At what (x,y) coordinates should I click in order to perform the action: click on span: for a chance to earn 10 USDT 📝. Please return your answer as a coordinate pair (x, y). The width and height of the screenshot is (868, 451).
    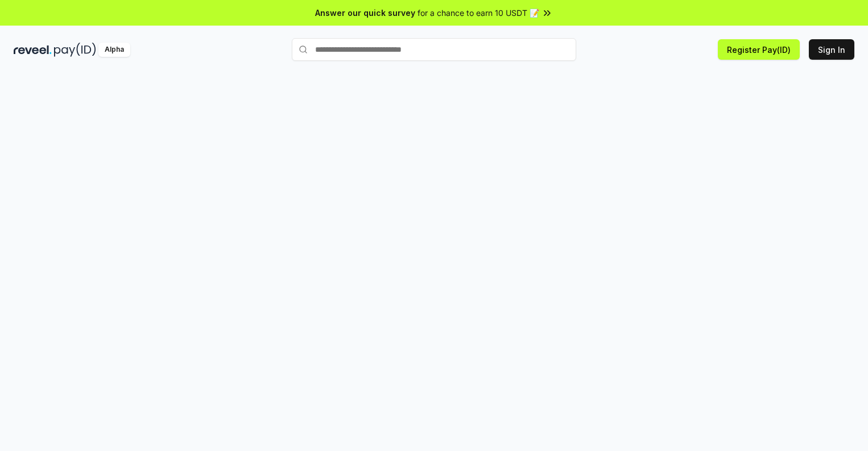
    Looking at the image, I should click on (478, 13).